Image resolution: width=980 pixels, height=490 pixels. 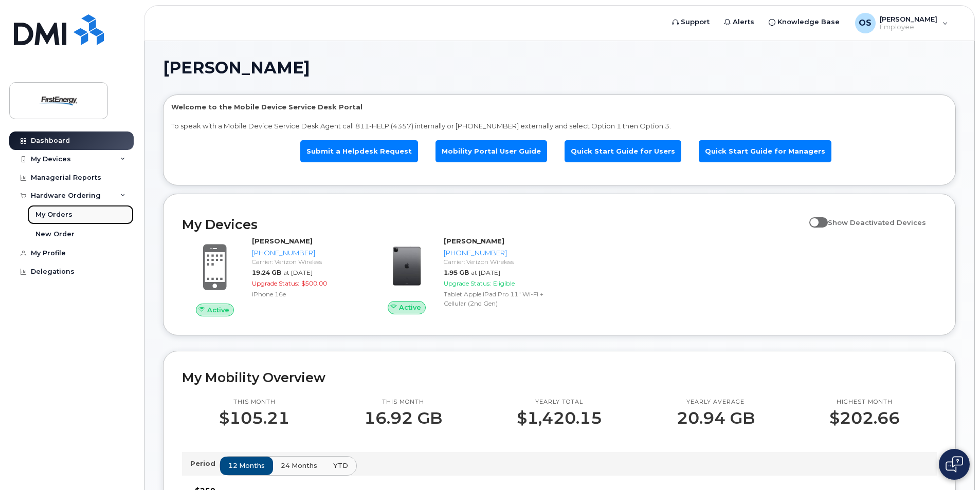 I want to click on img: image20231002-3703462-g3smhb.jpeg, so click(x=407, y=266).